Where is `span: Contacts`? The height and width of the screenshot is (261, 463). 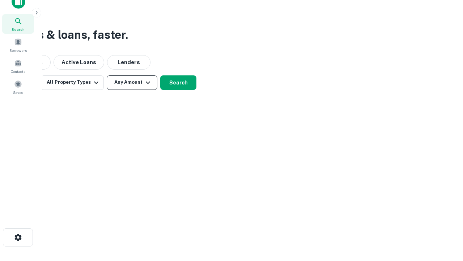 span: Contacts is located at coordinates (18, 71).